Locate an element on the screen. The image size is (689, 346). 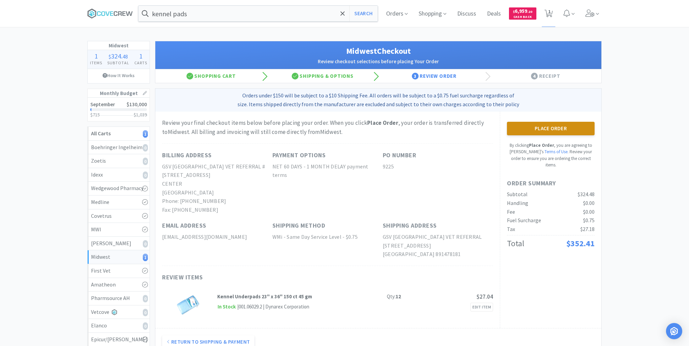
h1: Midwest is located at coordinates (118, 46).